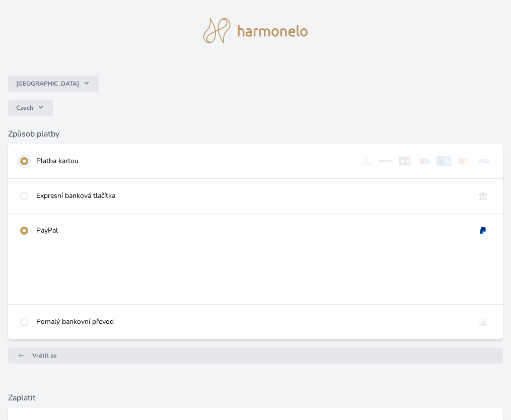 The height and width of the screenshot is (420, 511). I want to click on img: mc.svg, so click(463, 161).